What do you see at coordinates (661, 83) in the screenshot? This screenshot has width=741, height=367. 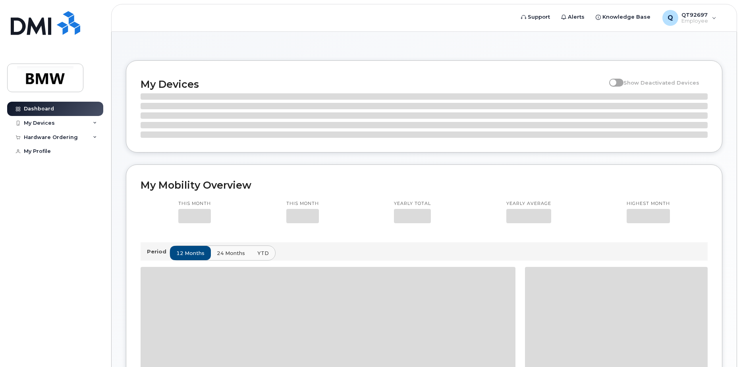 I see `span: Show Deactivated Devices` at bounding box center [661, 83].